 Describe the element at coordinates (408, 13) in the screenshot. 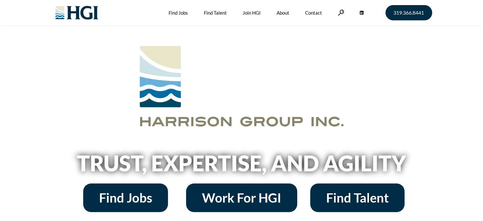

I see `a: 319.366.8441` at that location.